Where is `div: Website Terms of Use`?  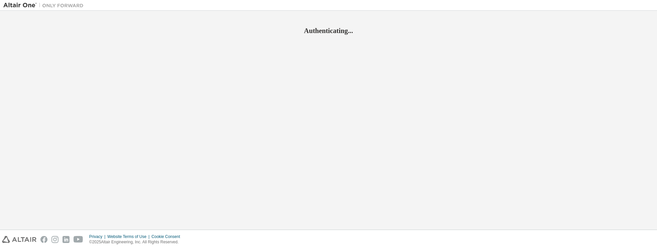
div: Website Terms of Use is located at coordinates (129, 237).